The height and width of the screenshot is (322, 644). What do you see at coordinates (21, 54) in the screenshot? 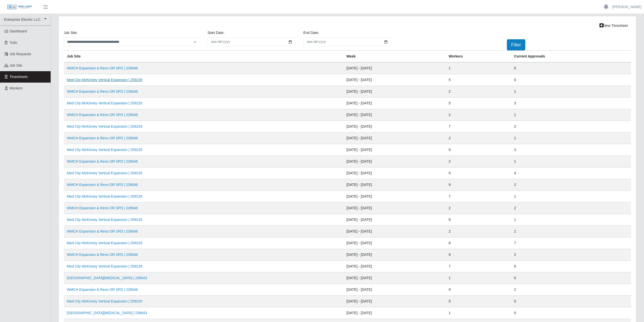
I see `span: Job Requests` at bounding box center [21, 54].